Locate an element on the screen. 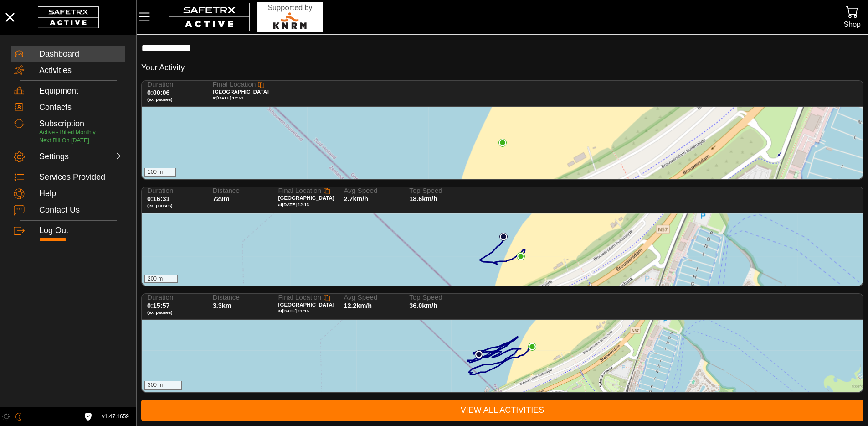  div: 200 m is located at coordinates (161, 279).